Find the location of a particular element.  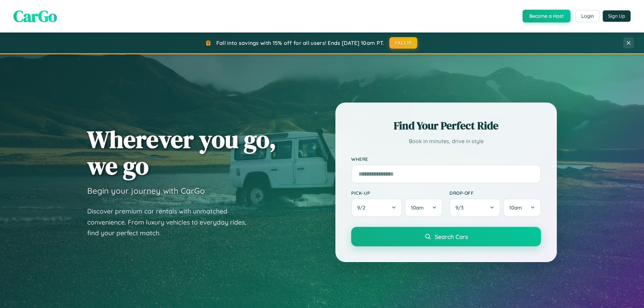

button: Become a Host is located at coordinates (546, 16).